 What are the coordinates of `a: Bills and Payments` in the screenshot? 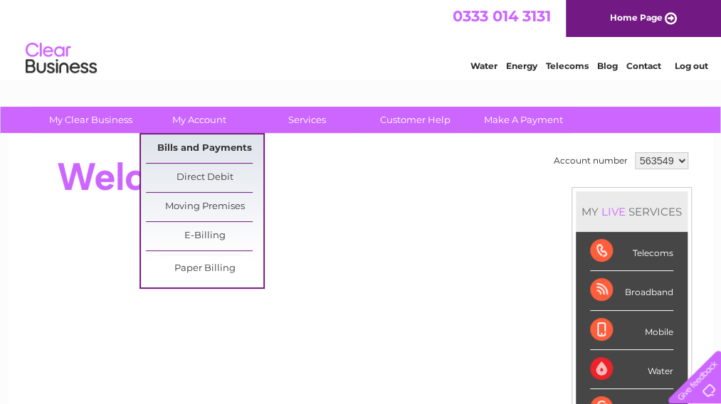 It's located at (204, 149).